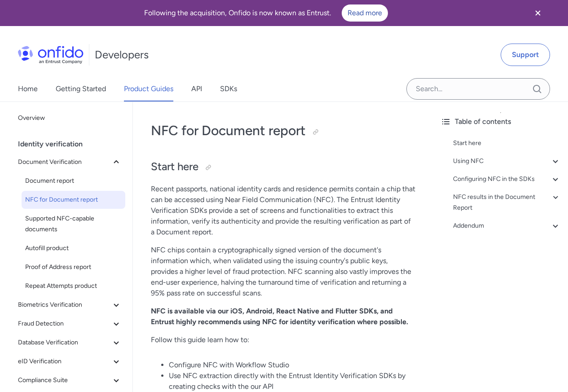 Image resolution: width=568 pixels, height=392 pixels. Describe the element at coordinates (538, 13) in the screenshot. I see `button: Close banner` at that location.